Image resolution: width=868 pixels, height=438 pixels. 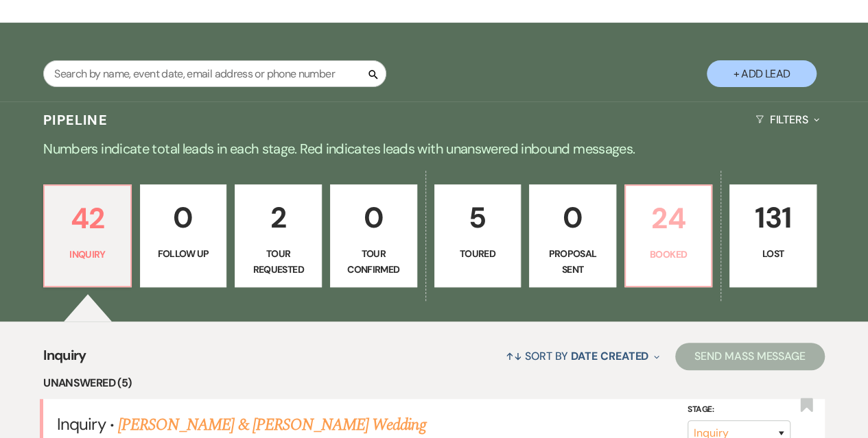 I want to click on a: 131Lost, so click(x=773, y=236).